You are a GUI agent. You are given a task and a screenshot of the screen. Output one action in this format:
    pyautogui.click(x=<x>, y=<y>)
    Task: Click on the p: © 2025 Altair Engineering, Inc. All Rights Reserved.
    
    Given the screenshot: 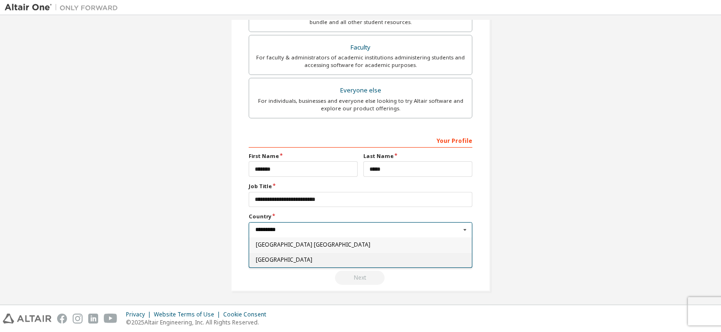 What is the action you would take?
    pyautogui.click(x=199, y=322)
    